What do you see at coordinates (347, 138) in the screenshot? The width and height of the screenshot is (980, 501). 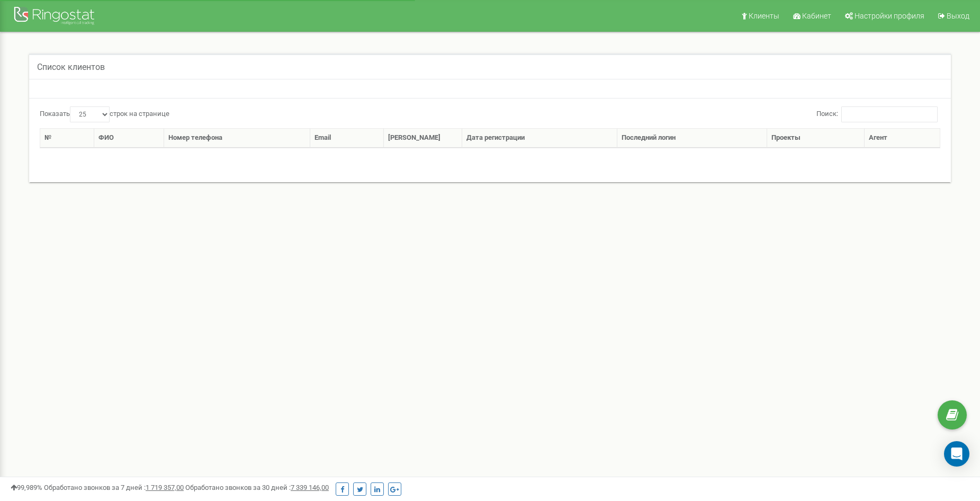 I see `th: Email` at bounding box center [347, 138].